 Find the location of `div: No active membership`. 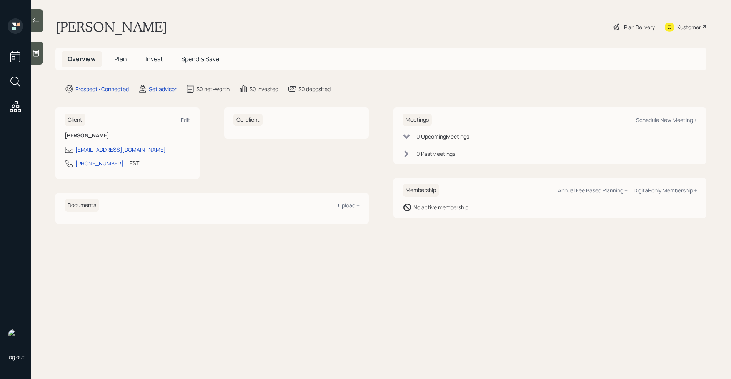

div: No active membership is located at coordinates (440, 207).